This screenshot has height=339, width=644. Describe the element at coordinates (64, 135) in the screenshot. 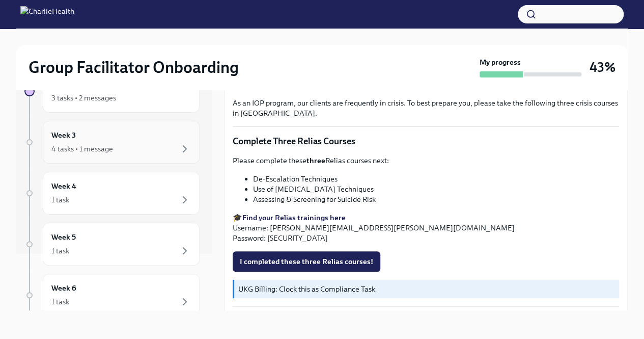

I see `h6: Week 3` at that location.